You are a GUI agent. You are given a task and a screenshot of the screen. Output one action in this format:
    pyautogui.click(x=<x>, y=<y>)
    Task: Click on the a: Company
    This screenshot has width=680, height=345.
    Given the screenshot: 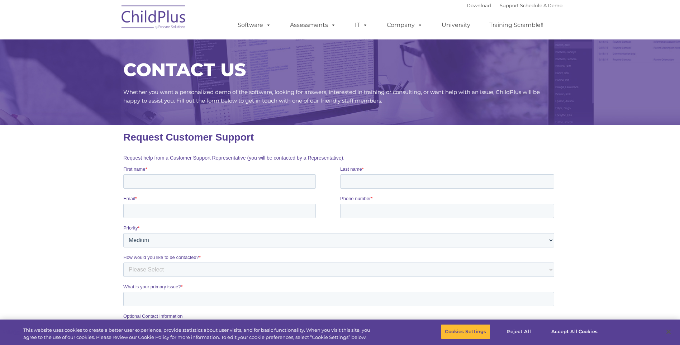 What is the action you would take?
    pyautogui.click(x=405, y=25)
    